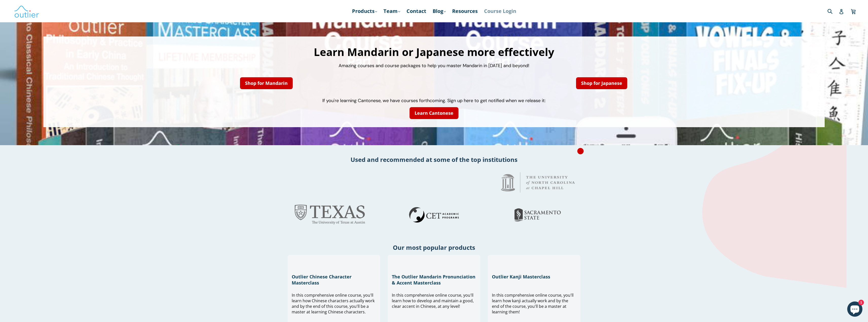 This screenshot has height=322, width=868. What do you see at coordinates (434, 100) in the screenshot?
I see `span: If you're learning Cantonese, we have courses forthcoming. Sign up here to get notified when we r...` at bounding box center [434, 100].